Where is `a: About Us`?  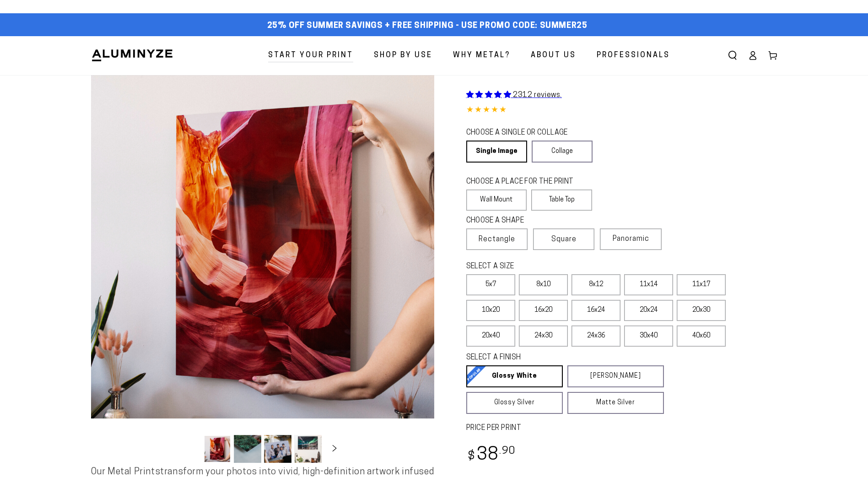
a: About Us is located at coordinates (554, 55).